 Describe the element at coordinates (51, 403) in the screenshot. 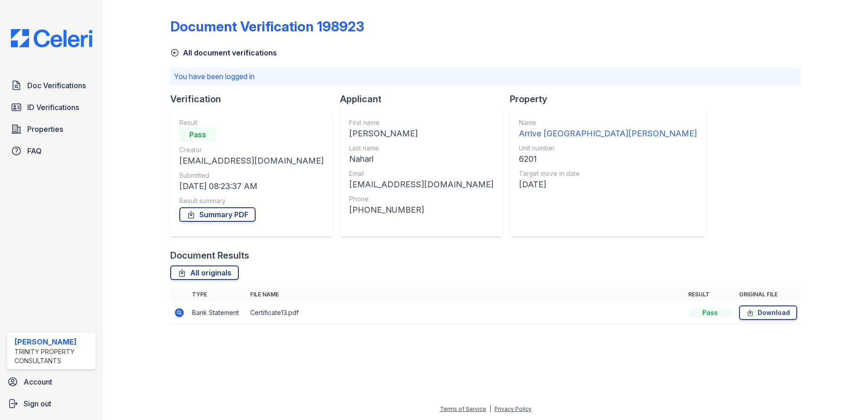

I see `button: Sign out` at that location.